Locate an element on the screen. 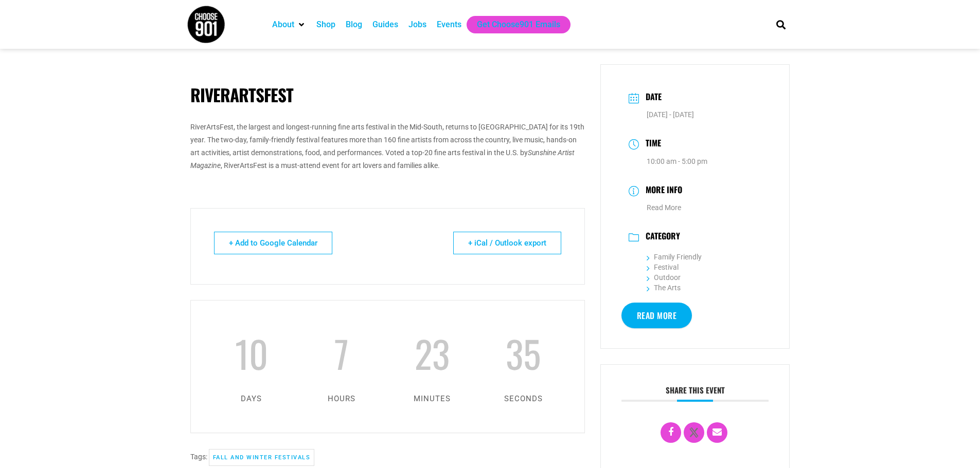  h1: RiverArtsFest is located at coordinates (387, 95).